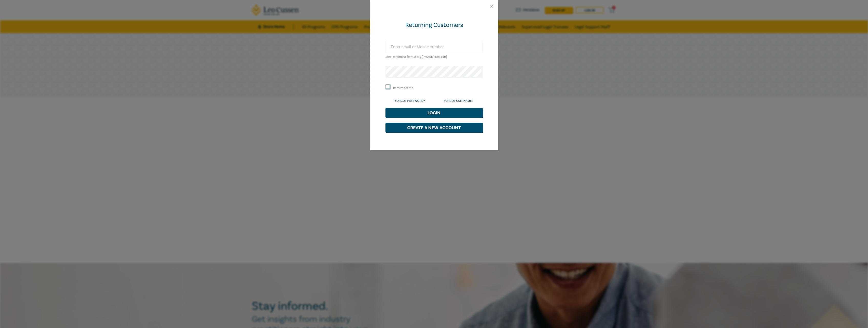 The image size is (868, 328). I want to click on button: Close, so click(492, 7).